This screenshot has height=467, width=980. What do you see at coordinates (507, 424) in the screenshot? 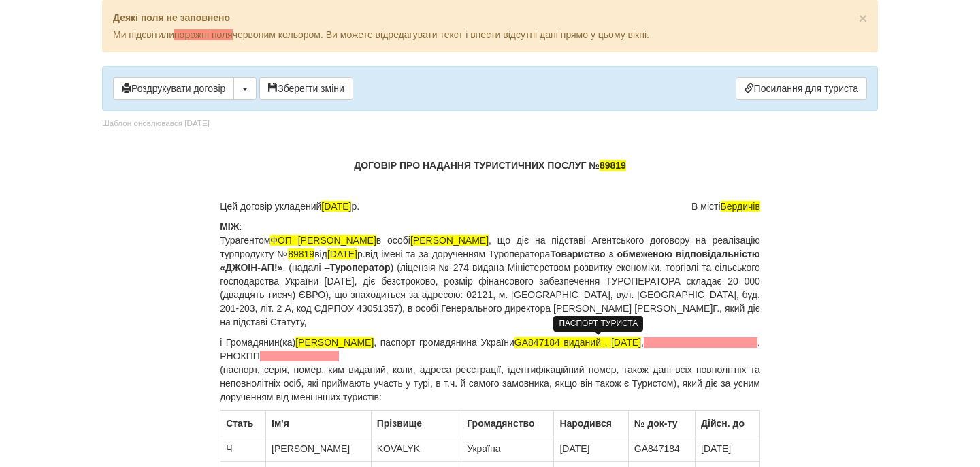
I see `th: Громадянство` at bounding box center [507, 424].